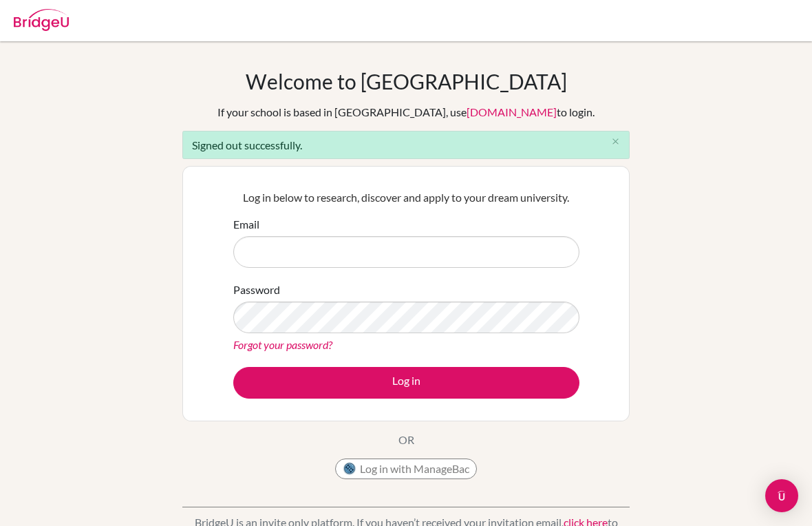 This screenshot has height=526, width=812. I want to click on label: Password, so click(257, 290).